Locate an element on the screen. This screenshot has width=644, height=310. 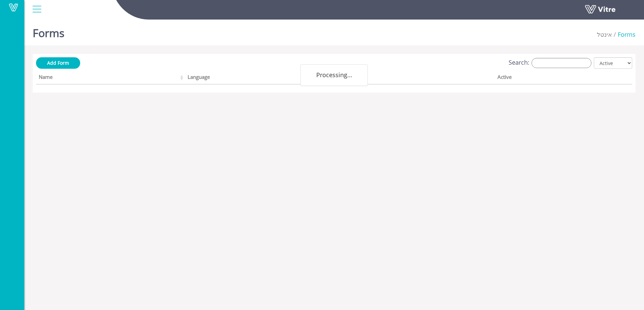
div: Processing... is located at coordinates (334, 75).